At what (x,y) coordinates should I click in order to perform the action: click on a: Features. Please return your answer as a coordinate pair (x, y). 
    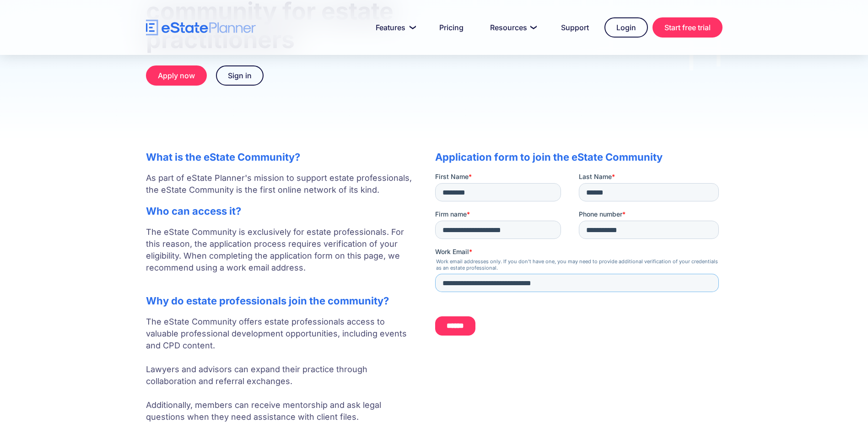
    Looking at the image, I should click on (394, 28).